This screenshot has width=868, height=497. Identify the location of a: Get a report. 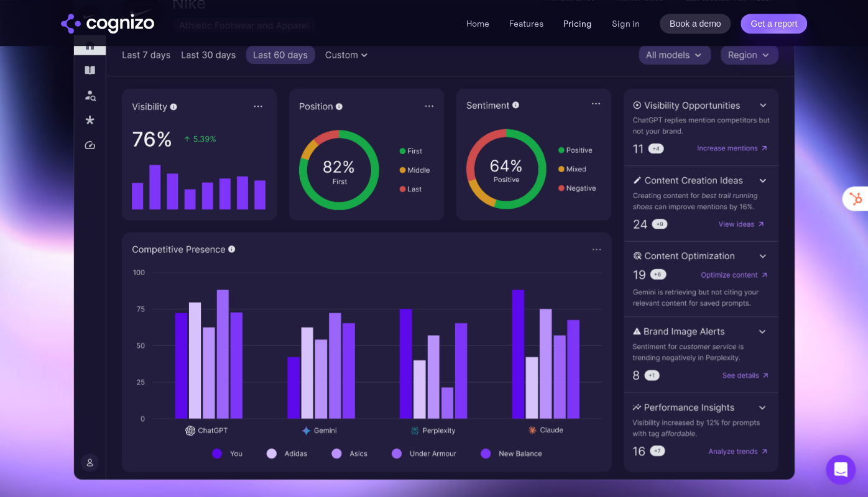
(773, 24).